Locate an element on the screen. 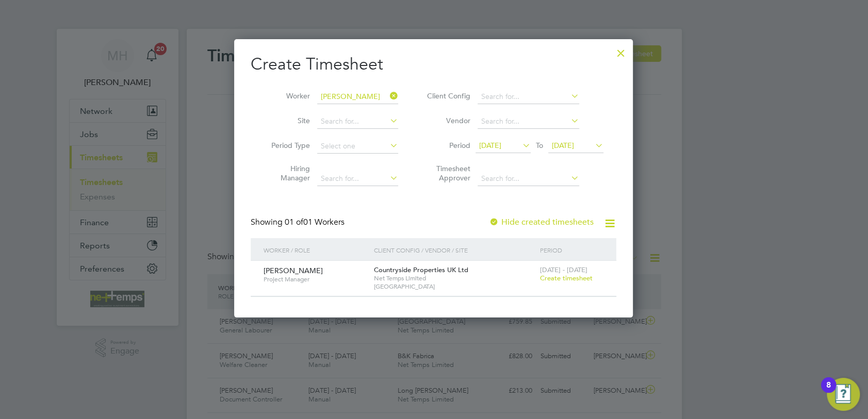 This screenshot has width=868, height=419. label: Period is located at coordinates (447, 146).